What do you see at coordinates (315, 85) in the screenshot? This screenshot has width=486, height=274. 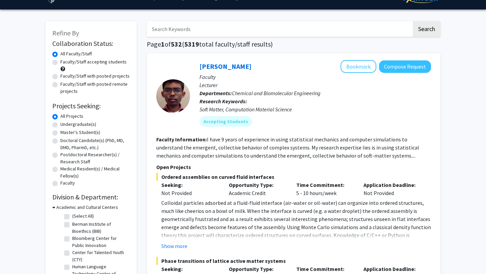 I see `p: Lecturer` at bounding box center [315, 85].